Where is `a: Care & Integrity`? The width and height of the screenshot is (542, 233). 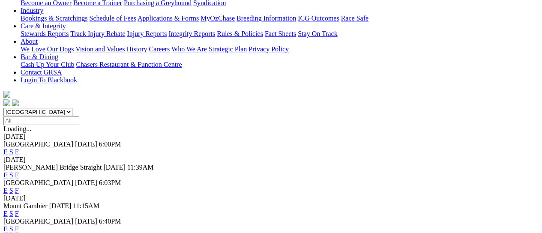 a: Care & Integrity is located at coordinates (43, 26).